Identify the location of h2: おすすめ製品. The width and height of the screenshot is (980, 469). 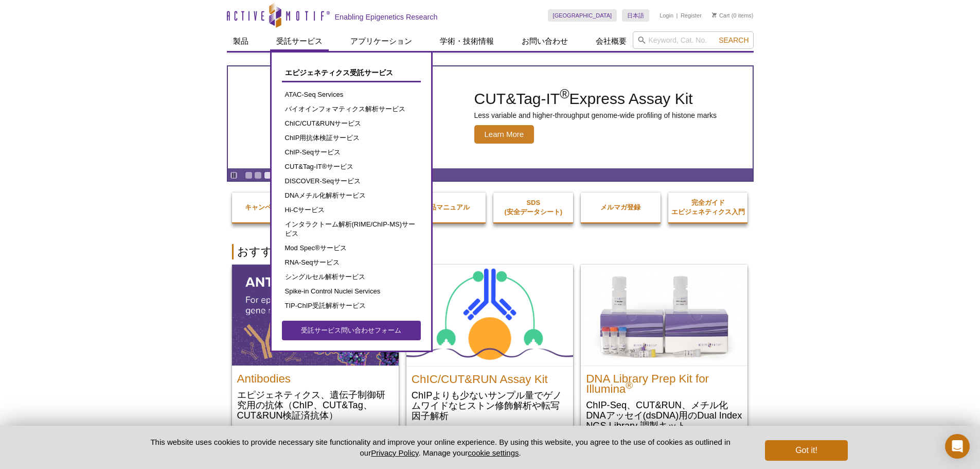
(490, 252).